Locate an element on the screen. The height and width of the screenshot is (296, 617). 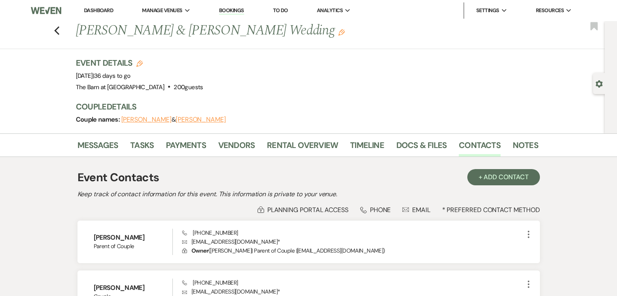
span: Parent of Couple is located at coordinates (133, 246).